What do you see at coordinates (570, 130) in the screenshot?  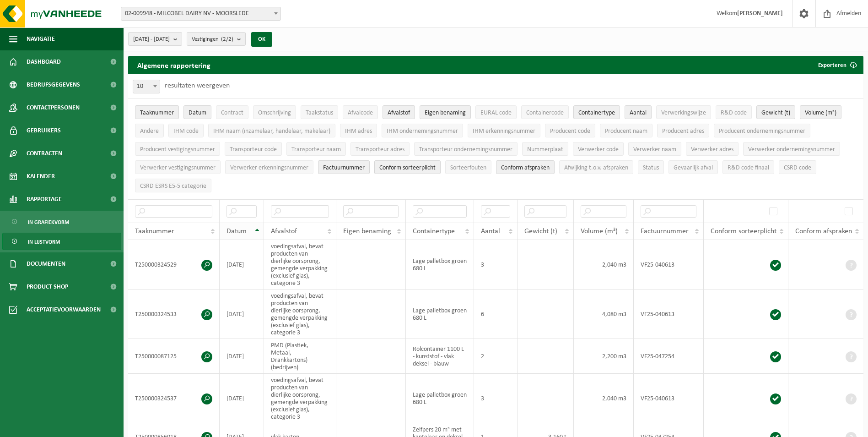 I see `button: Producent codeProducent code: Activate to sort` at bounding box center [570, 130].